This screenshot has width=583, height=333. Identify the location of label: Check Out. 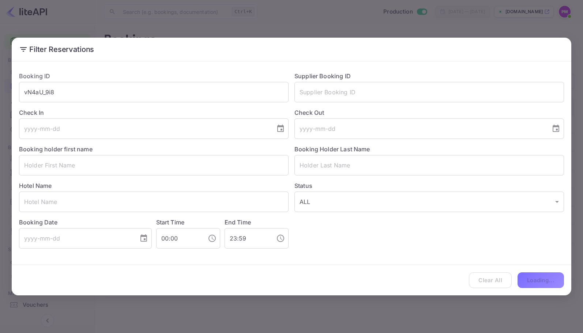
(429, 113).